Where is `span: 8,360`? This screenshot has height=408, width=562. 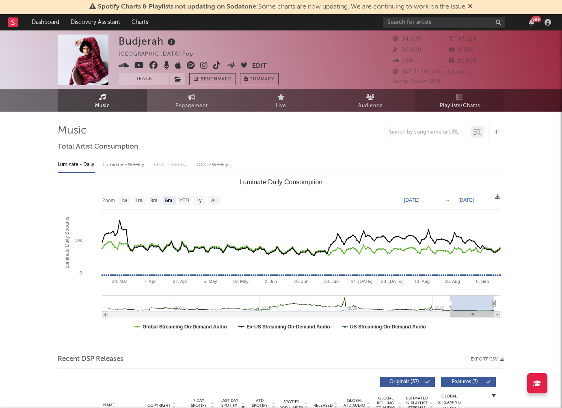 span: 8,360 is located at coordinates (461, 50).